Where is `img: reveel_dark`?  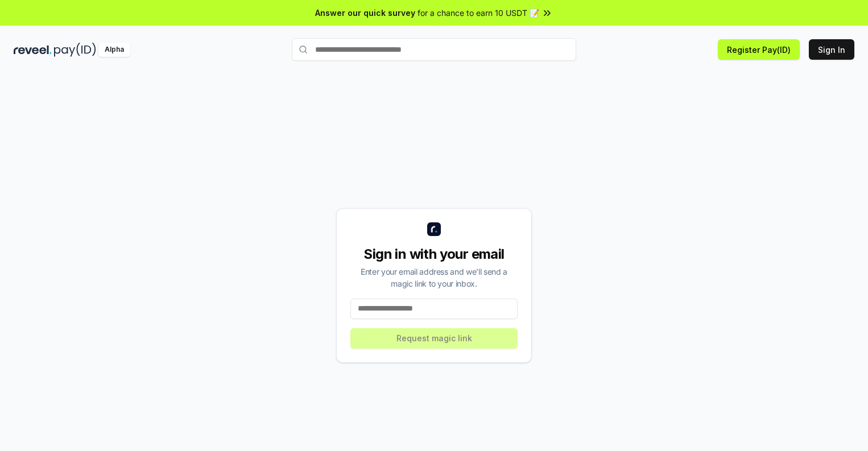 img: reveel_dark is located at coordinates (33, 50).